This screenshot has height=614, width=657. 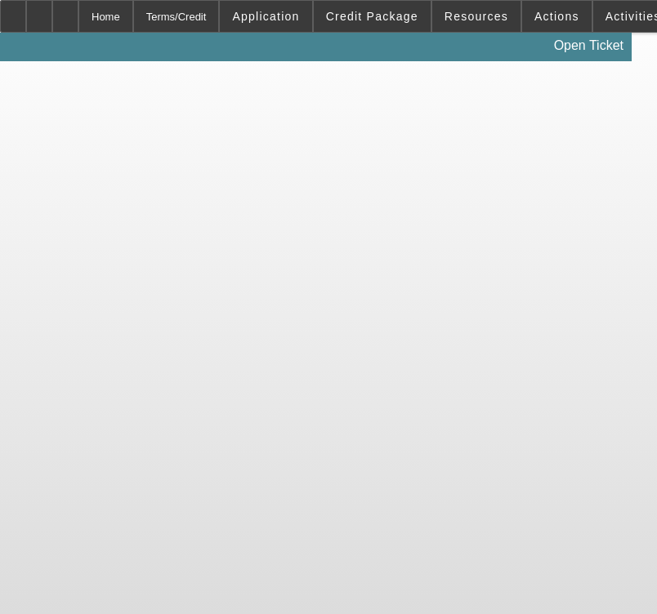 What do you see at coordinates (265, 16) in the screenshot?
I see `button: Application` at bounding box center [265, 16].